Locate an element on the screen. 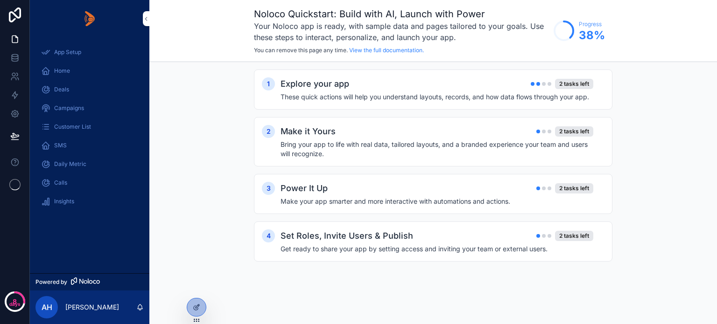 This screenshot has width=717, height=324. p: days is located at coordinates (15, 305).